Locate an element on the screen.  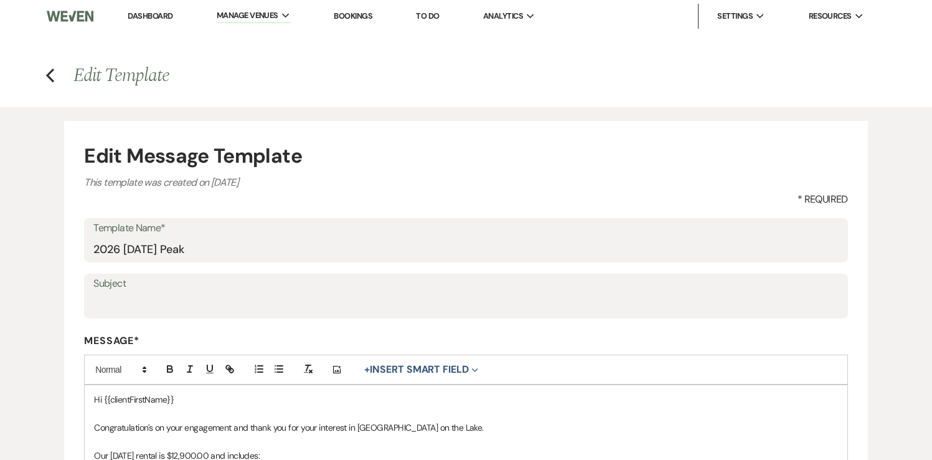
h4: Edit Message Template is located at coordinates (466, 156).